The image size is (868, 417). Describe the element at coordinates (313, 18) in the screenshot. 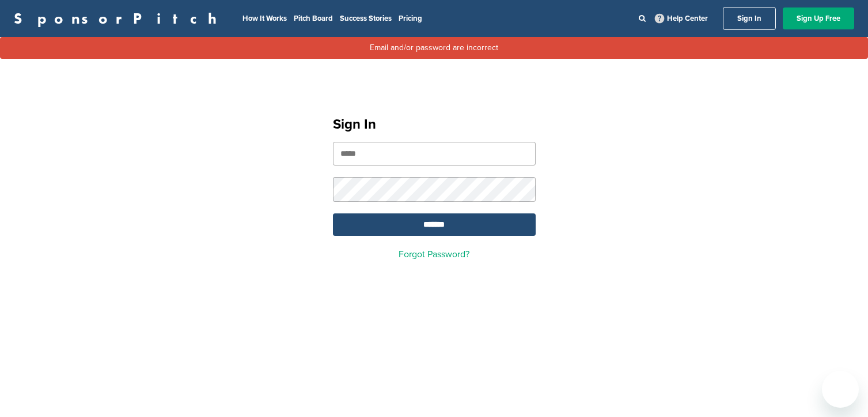

I see `a: Pitch Board` at that location.